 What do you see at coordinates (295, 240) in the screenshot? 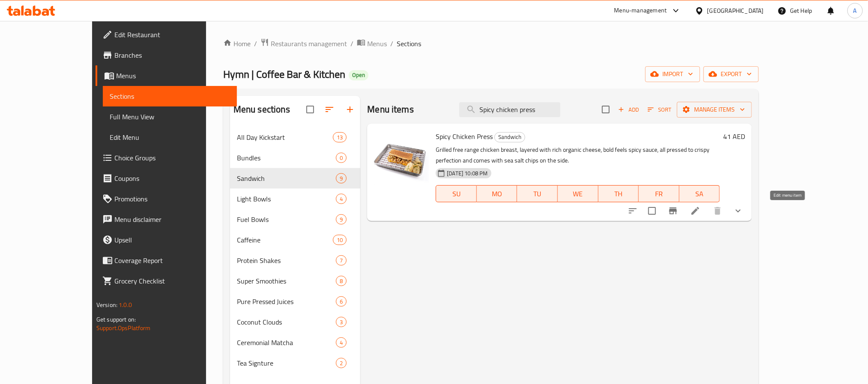
I see `div: Caffeine10` at bounding box center [295, 240].